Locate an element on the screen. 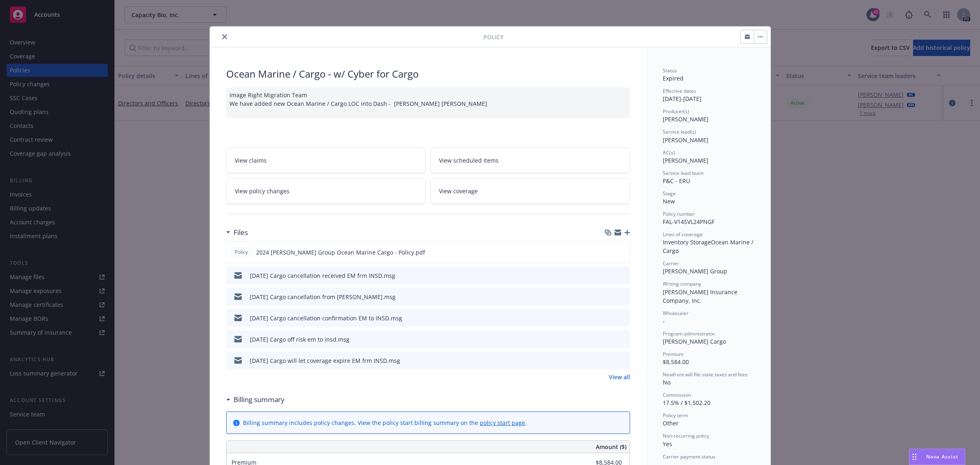  span: Lines of coverage is located at coordinates (682, 234).